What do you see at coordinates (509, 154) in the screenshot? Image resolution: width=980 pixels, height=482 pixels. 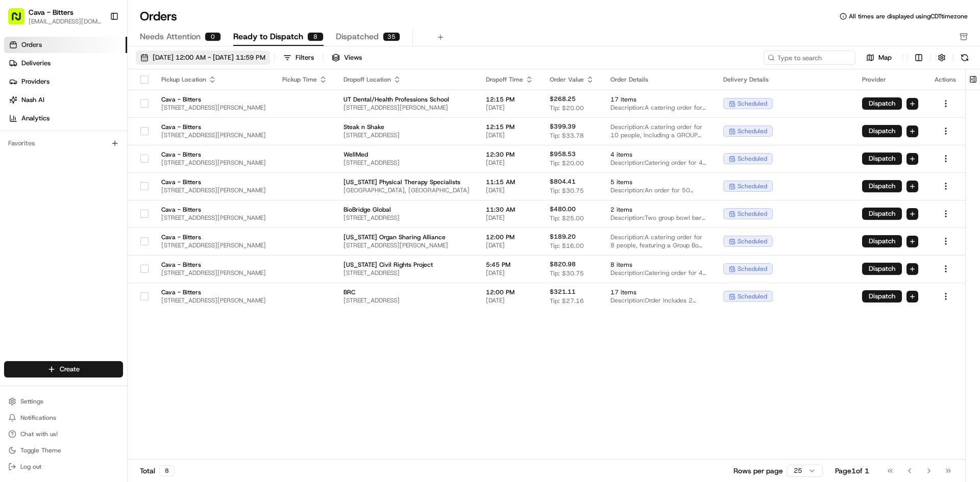 I see `span: 12:30 PM` at bounding box center [509, 154].